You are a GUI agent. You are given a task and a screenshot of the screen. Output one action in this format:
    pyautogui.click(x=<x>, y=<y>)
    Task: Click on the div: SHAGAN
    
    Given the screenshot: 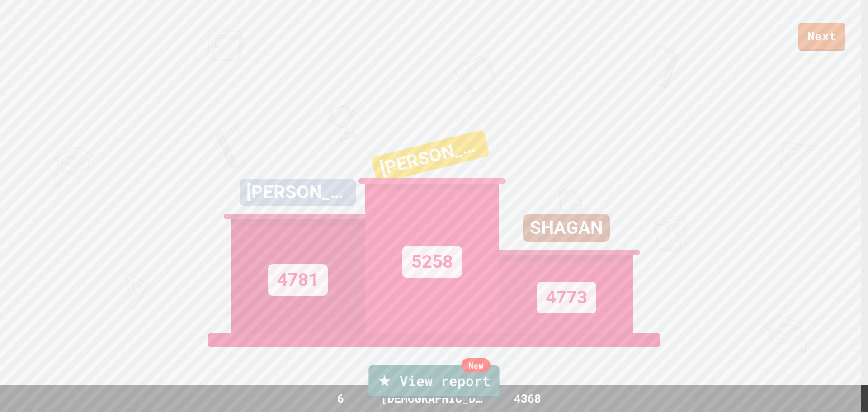 What is the action you would take?
    pyautogui.click(x=567, y=228)
    